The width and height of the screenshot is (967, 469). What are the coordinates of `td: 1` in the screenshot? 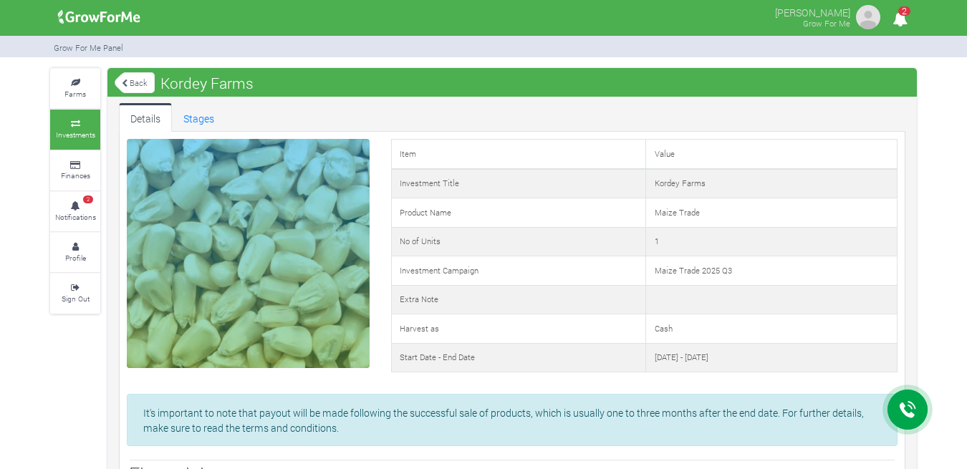 It's located at (772, 241).